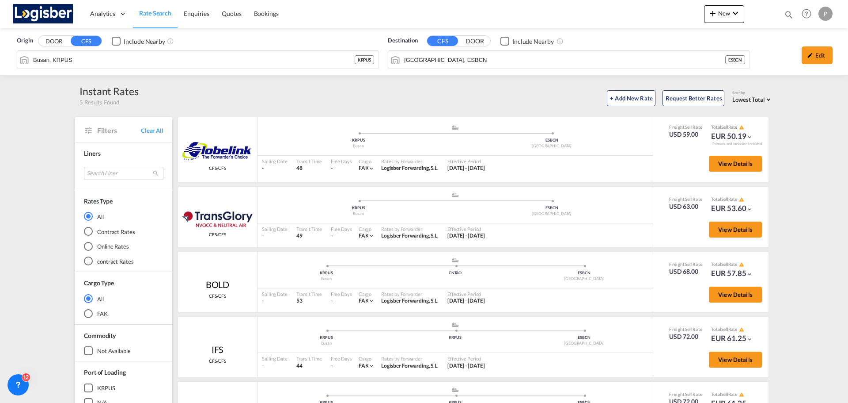  I want to click on span: Commodity, so click(100, 335).